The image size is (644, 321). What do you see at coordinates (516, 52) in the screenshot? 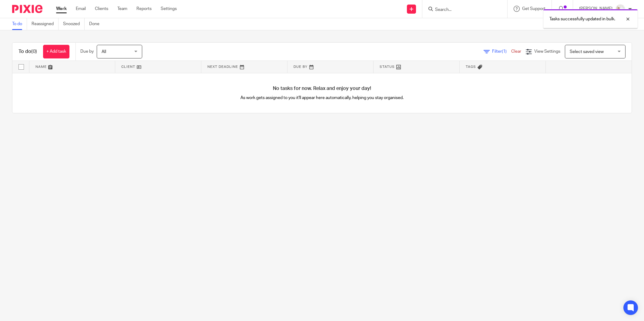
I see `a: Clear` at bounding box center [516, 52].